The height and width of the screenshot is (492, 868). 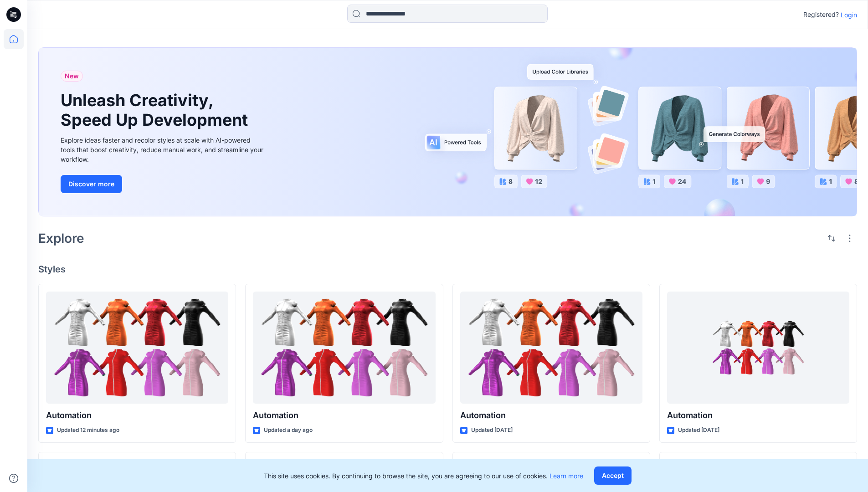 I want to click on p: This site uses cookies. By continuing to browse the site, you are agreeing to our use of cookies., so click(x=423, y=476).